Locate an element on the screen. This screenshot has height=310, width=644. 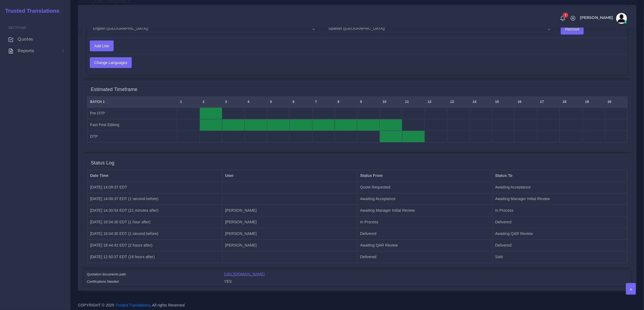
th: 12 is located at coordinates (436, 102).